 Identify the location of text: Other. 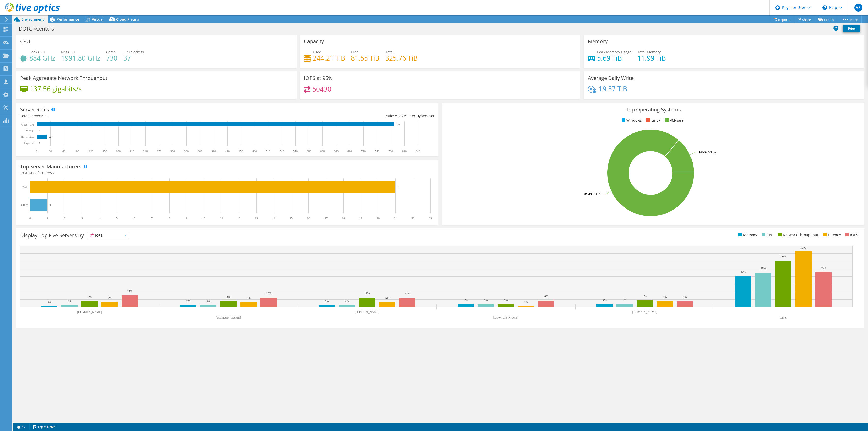
(783, 317).